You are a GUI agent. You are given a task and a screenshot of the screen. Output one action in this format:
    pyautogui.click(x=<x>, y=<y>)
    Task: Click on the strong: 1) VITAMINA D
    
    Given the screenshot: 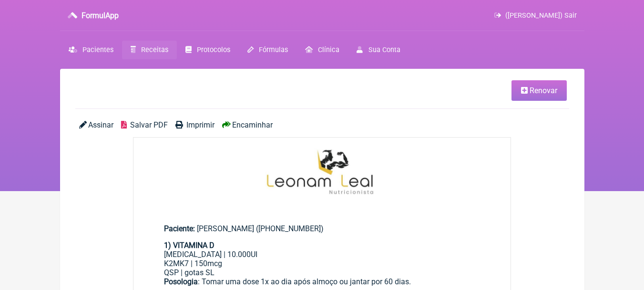 What is the action you would take?
    pyautogui.click(x=189, y=245)
    